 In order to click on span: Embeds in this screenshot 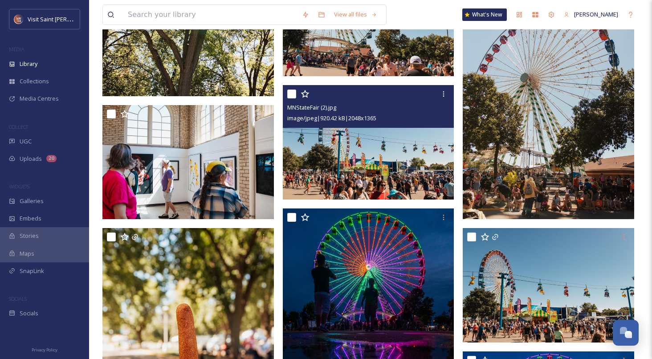, I will do `click(30, 218)`.